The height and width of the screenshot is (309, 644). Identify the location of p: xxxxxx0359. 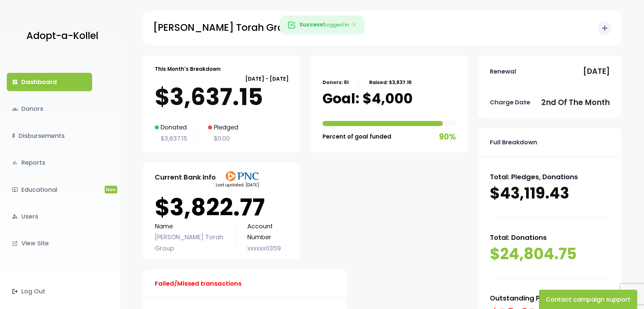
(268, 248).